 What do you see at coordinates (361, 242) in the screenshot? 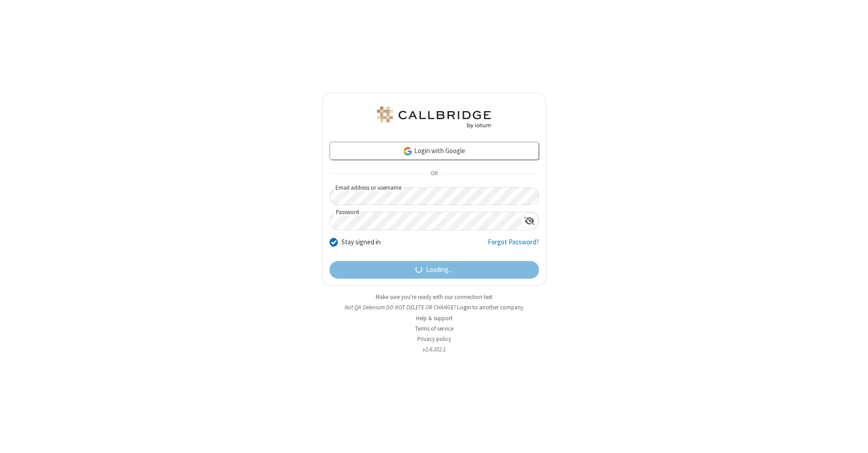
I see `label: Stay signed in` at bounding box center [361, 242].